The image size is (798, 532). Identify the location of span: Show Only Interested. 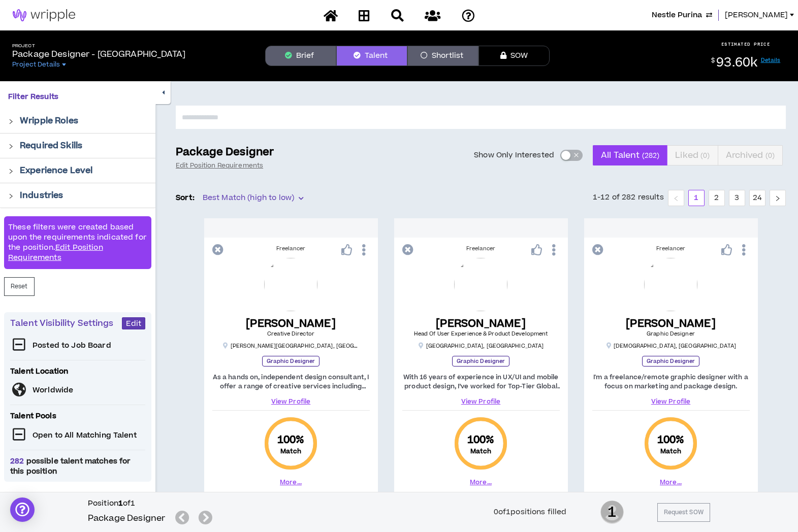
(514, 155).